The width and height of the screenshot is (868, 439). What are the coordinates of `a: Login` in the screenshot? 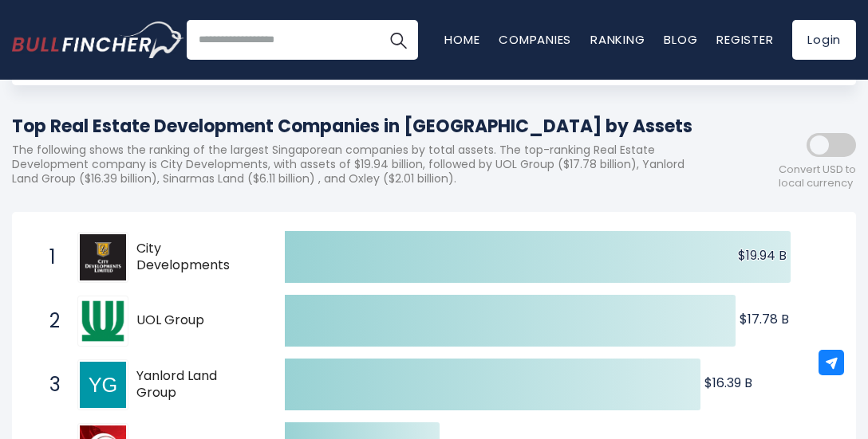 It's located at (824, 40).